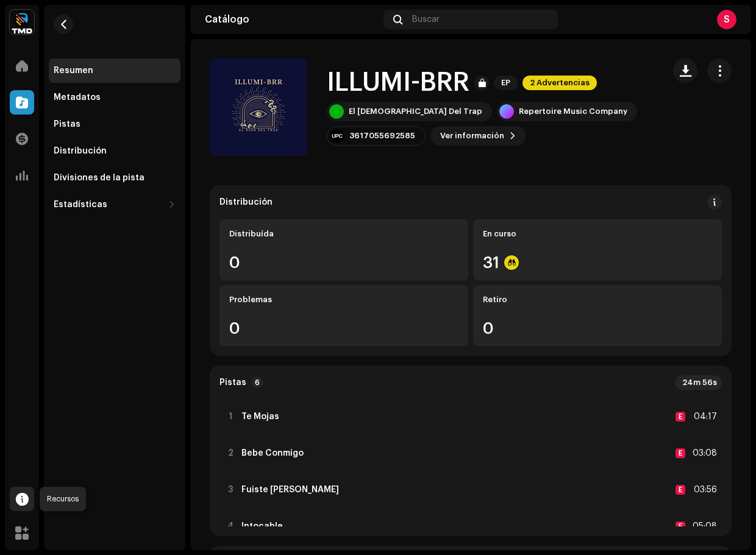  I want to click on div: Pistas, so click(67, 125).